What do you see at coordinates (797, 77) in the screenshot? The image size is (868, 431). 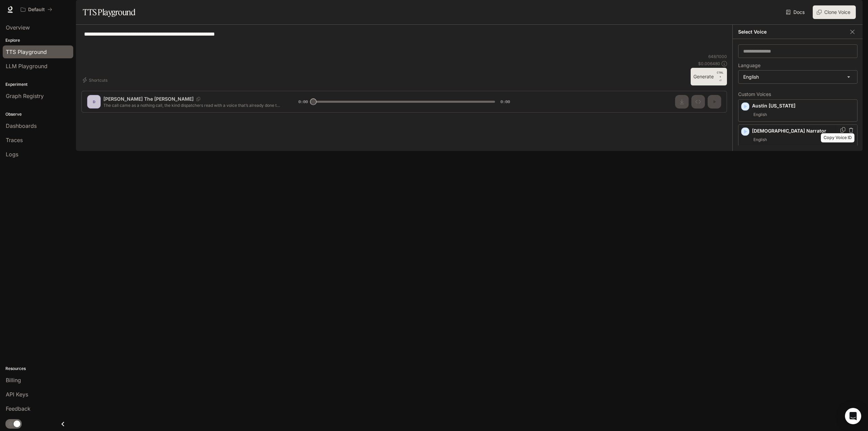 I see `div: English` at bounding box center [797, 77].